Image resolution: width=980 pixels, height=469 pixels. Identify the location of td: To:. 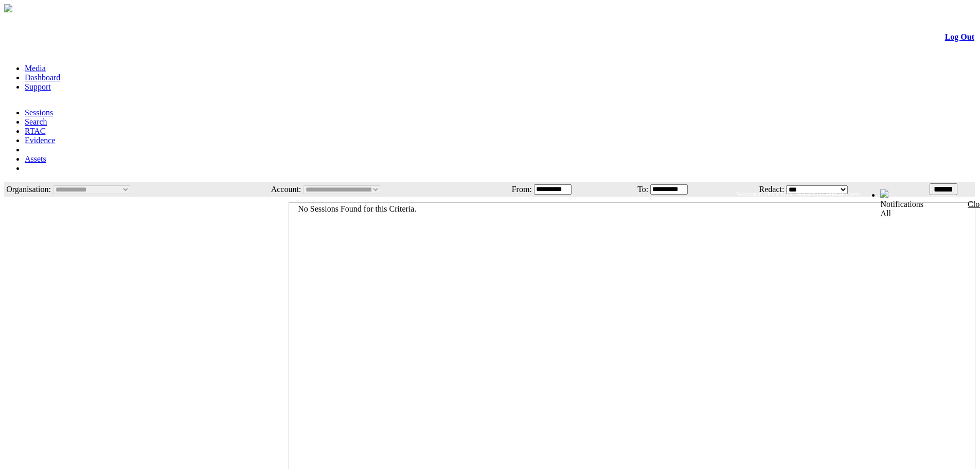
(636, 189).